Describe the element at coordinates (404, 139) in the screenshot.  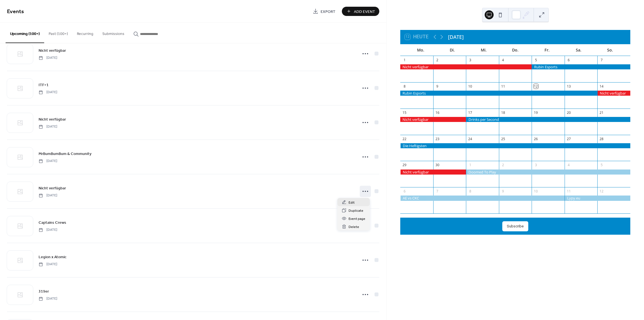
I see `div: 22` at that location.